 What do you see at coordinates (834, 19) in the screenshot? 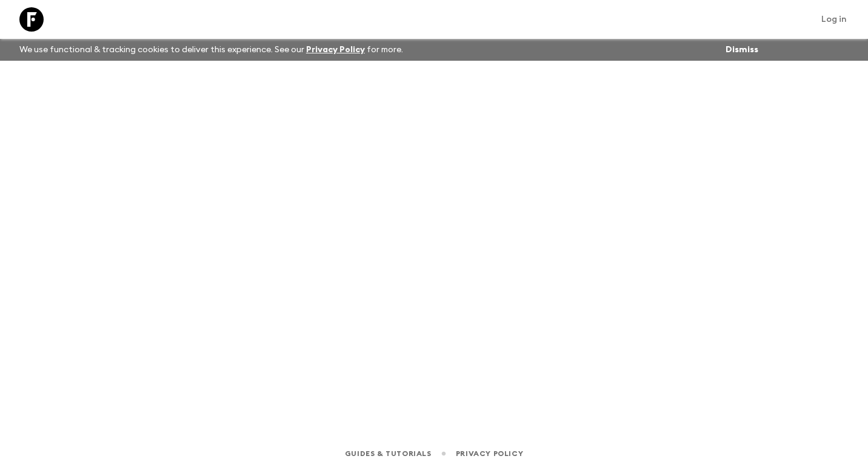
I see `a: Log in` at bounding box center [834, 19].